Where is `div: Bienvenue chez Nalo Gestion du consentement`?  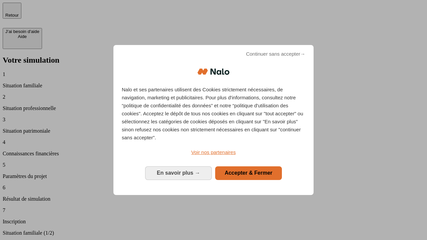 div: Bienvenue chez Nalo Gestion du consentement is located at coordinates (213, 120).